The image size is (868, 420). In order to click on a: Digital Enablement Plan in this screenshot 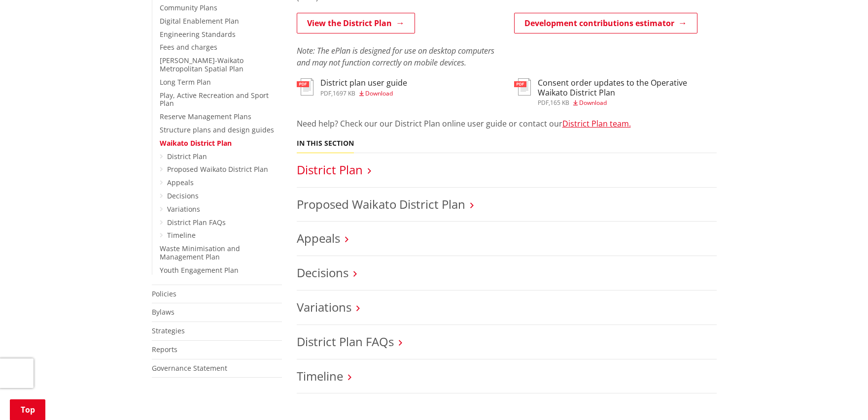, I will do `click(199, 21)`.